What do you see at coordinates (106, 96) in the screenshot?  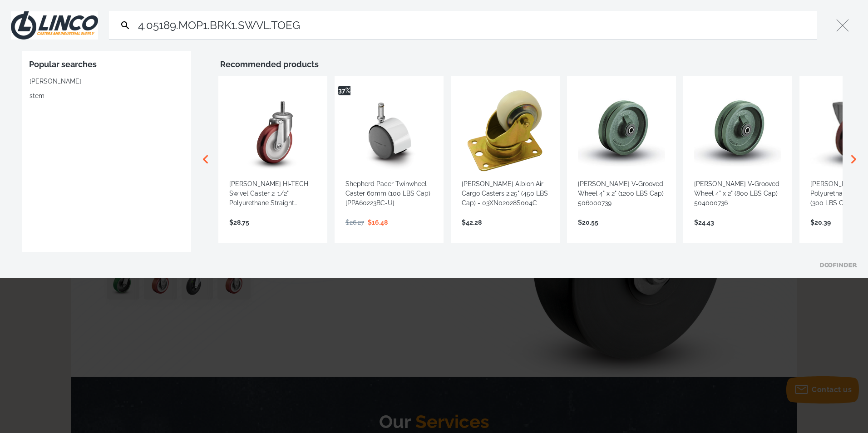 I see `button: Select suggestion: stem` at bounding box center [106, 96].